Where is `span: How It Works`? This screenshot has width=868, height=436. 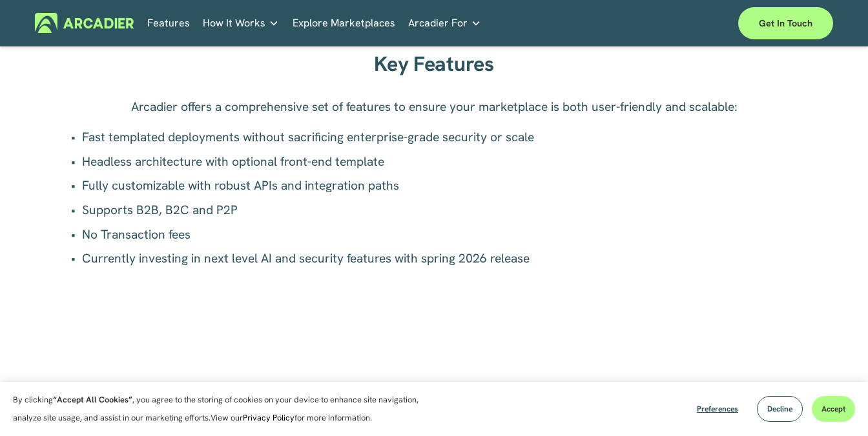 span: How It Works is located at coordinates (234, 23).